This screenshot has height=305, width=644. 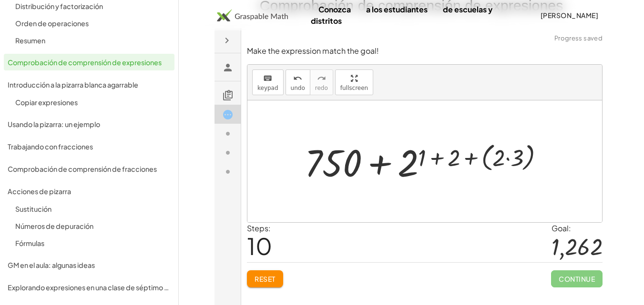 What do you see at coordinates (50, 147) in the screenshot?
I see `font: Trabajando con fracciones` at bounding box center [50, 147].